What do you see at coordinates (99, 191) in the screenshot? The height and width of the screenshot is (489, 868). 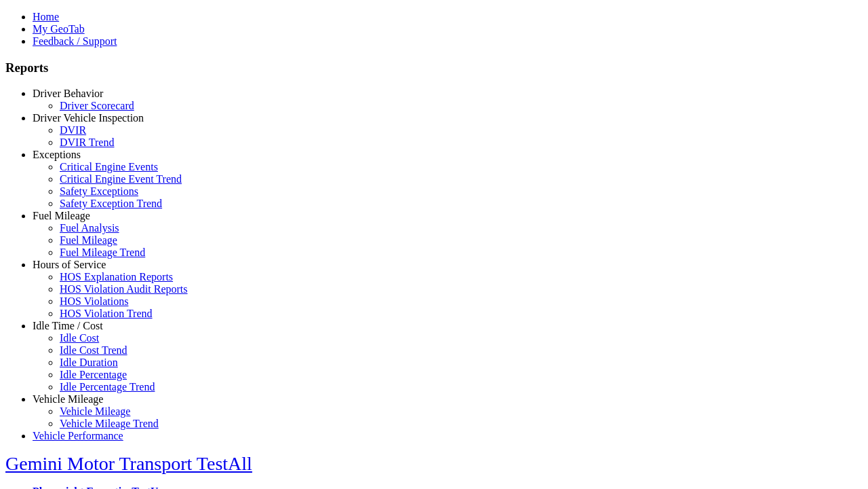 I see `a: Safety Exceptions` at bounding box center [99, 191].